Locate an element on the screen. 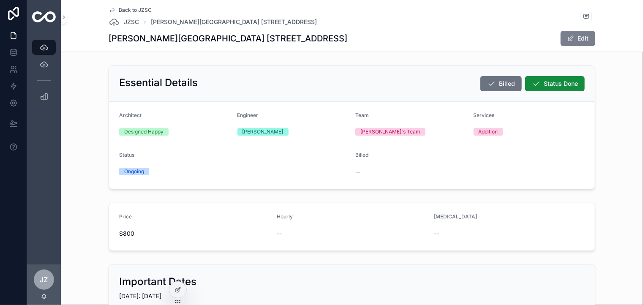 The height and width of the screenshot is (305, 643). button: Billed is located at coordinates (501, 84).